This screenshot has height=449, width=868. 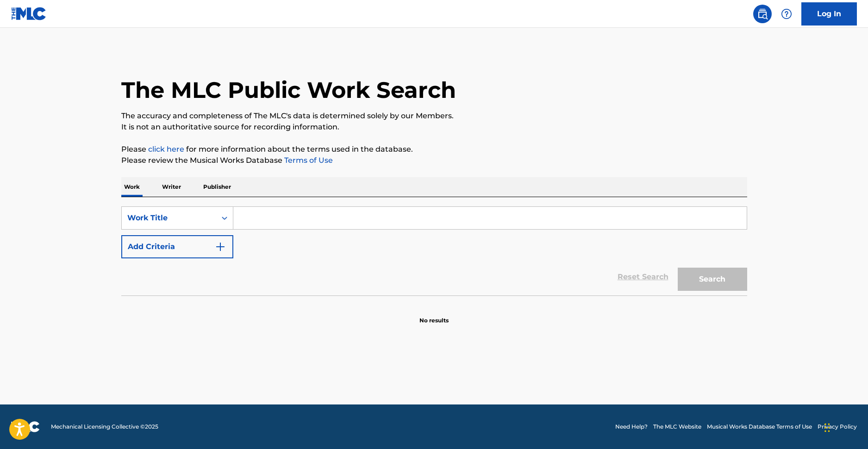 What do you see at coordinates (837, 426) in the screenshot?
I see `a: Privacy Policy` at bounding box center [837, 426].